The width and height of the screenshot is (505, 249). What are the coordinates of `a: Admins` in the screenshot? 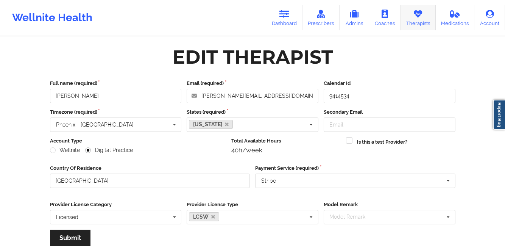 It's located at (355, 18).